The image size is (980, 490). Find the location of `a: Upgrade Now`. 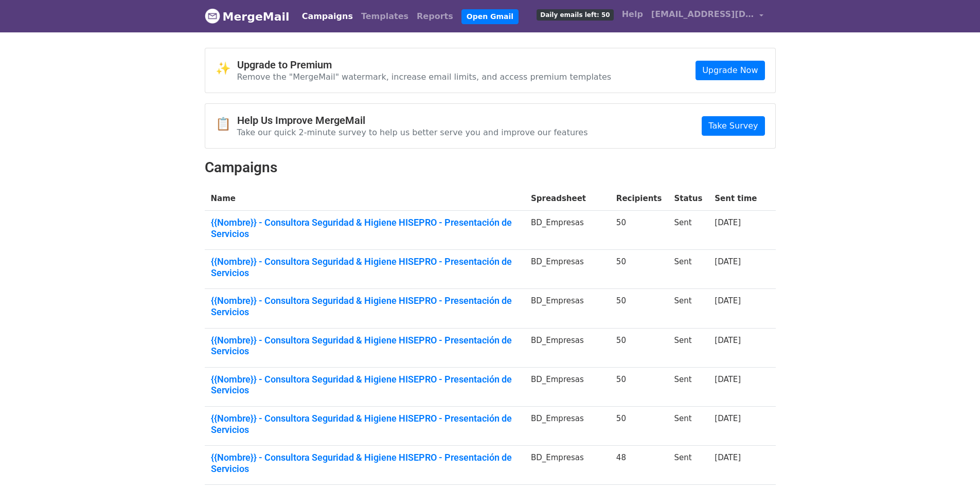

a: Upgrade Now is located at coordinates (730, 71).